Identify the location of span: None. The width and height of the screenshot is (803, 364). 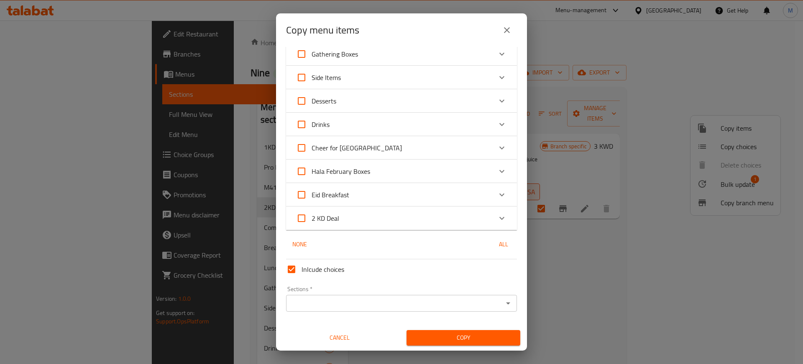
(300, 244).